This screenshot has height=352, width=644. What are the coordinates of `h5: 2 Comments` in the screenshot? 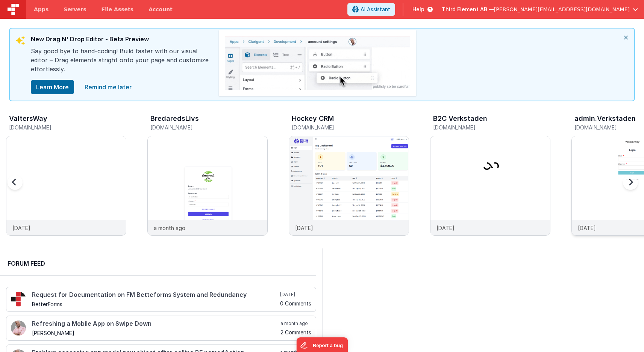 It's located at (296, 332).